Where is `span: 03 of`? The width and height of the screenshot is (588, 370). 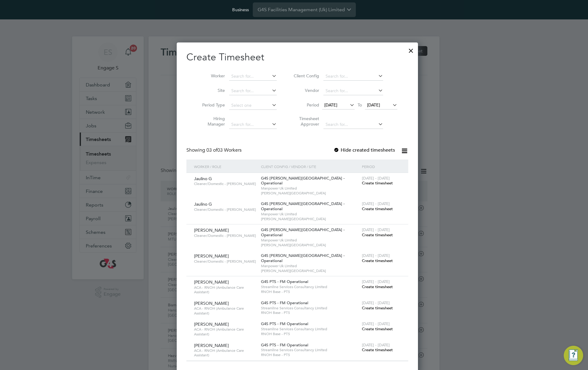
span: 03 of is located at coordinates (212, 150).